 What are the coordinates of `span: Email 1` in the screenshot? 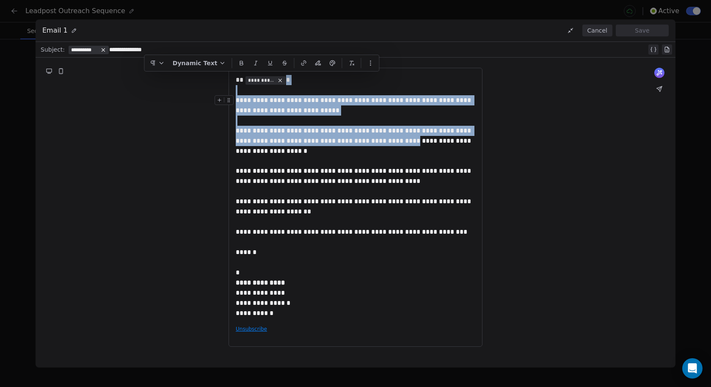 It's located at (55, 30).